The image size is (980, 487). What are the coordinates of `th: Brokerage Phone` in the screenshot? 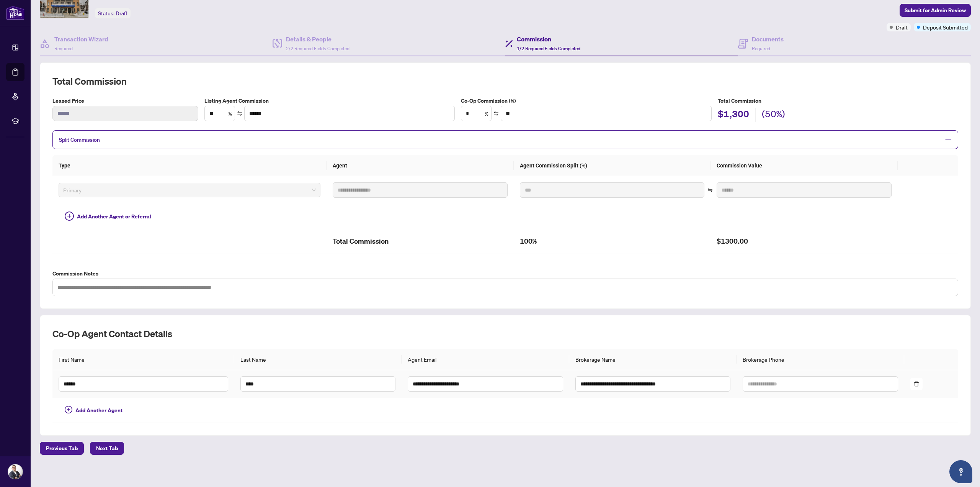 It's located at (820, 359).